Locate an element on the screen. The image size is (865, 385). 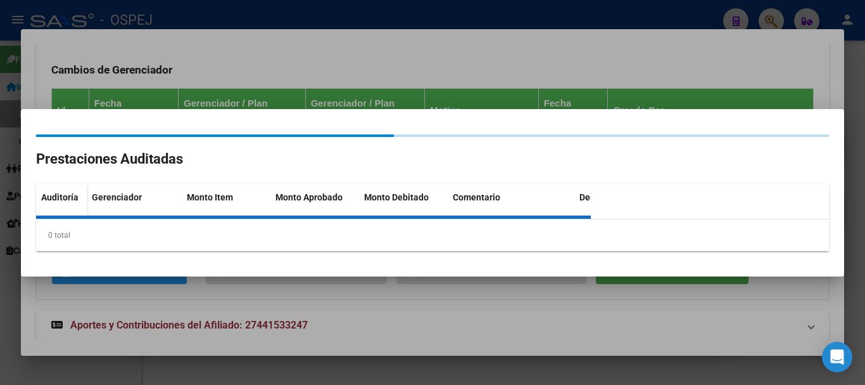
span: Monto Item is located at coordinates (210, 197).